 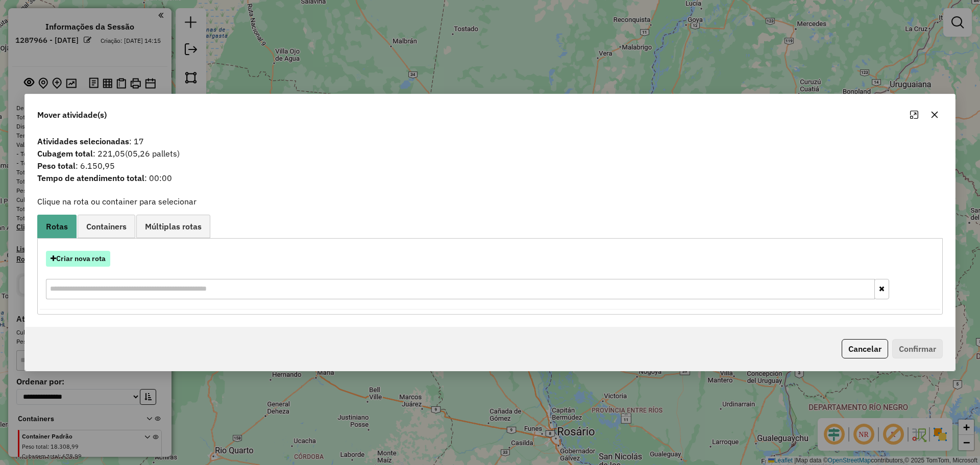 What do you see at coordinates (56, 227) in the screenshot?
I see `span: Rotas` at bounding box center [56, 227].